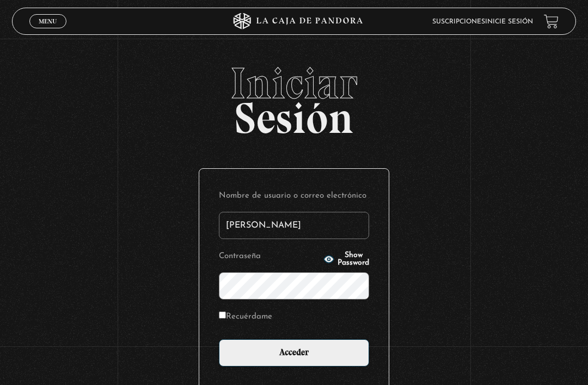 This screenshot has width=588, height=385. I want to click on label: Contraseña, so click(269, 256).